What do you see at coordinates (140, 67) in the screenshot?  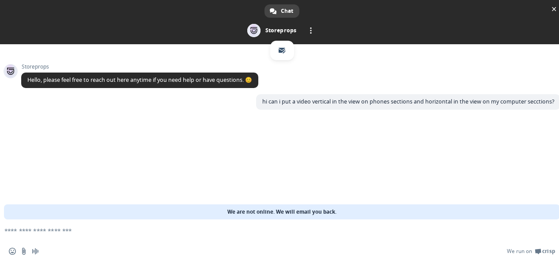 I see `span: Storeprops` at bounding box center [140, 67].